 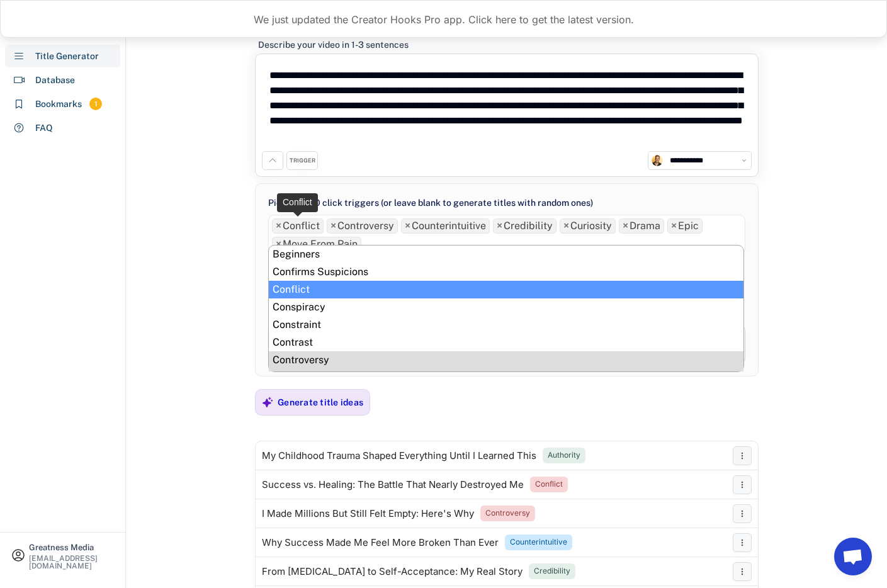 I want to click on div: Authority, so click(x=564, y=455).